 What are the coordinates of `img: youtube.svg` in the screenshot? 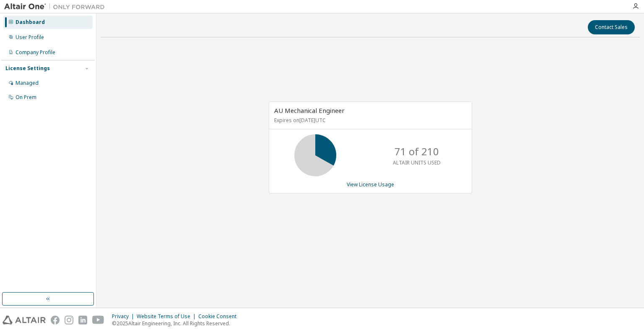 It's located at (98, 320).